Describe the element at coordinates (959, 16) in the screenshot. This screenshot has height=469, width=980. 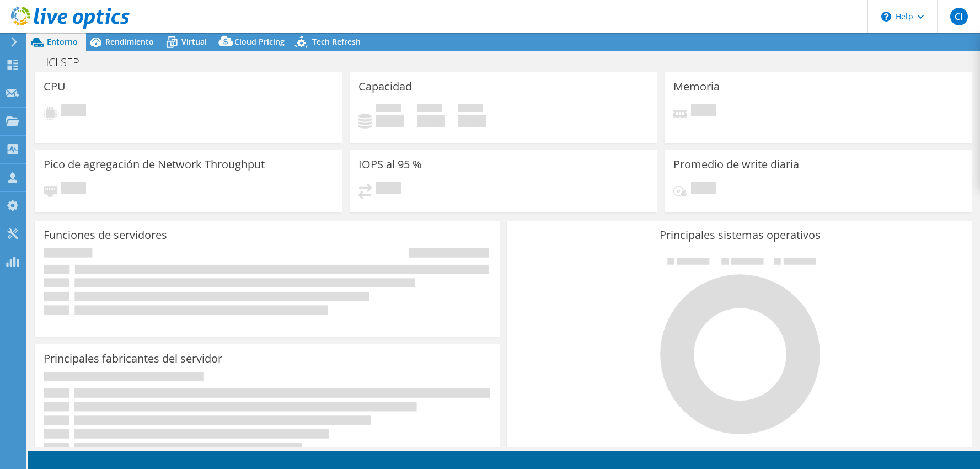
I see `span: CI` at that location.